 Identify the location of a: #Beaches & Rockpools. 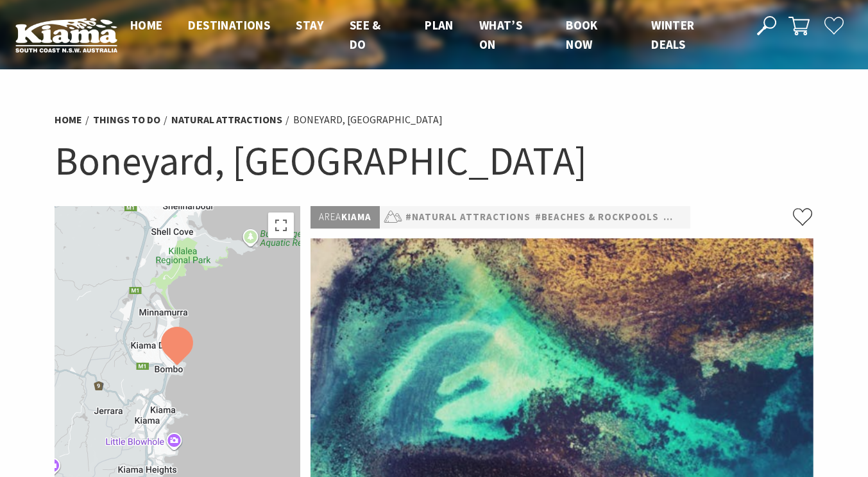
(597, 217).